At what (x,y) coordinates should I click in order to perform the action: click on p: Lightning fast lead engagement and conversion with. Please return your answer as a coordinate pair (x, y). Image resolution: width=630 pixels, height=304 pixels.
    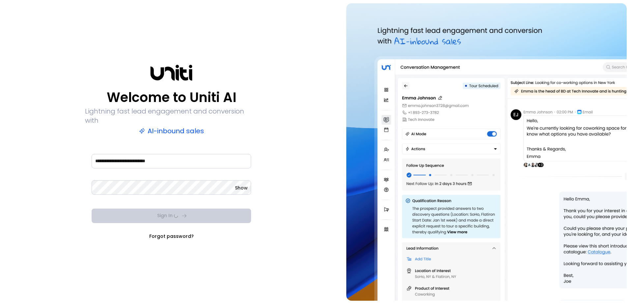
    Looking at the image, I should click on (171, 116).